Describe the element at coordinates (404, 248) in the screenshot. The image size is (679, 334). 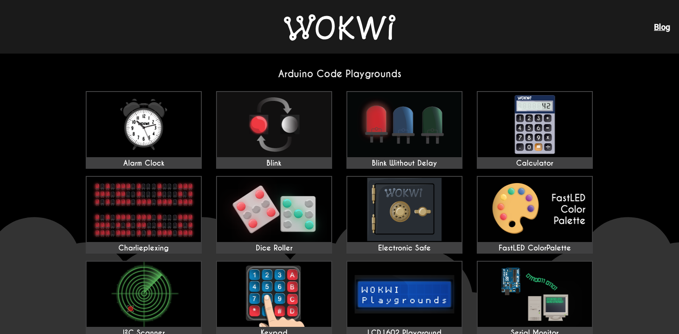
I see `div: Electronic Safe` at that location.